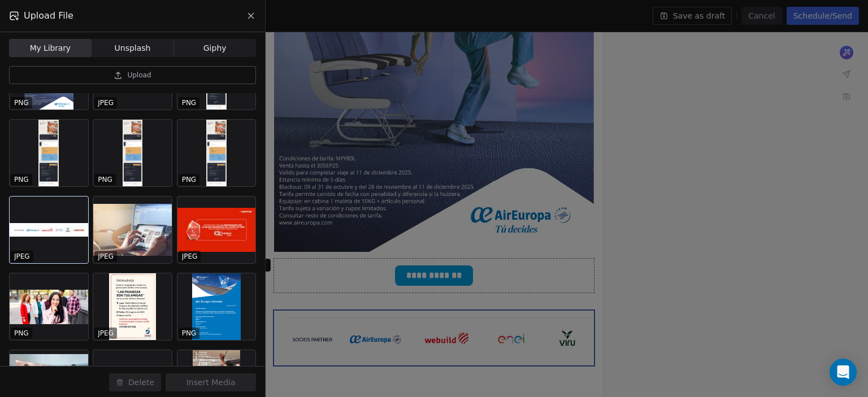 The height and width of the screenshot is (397, 868). I want to click on span: Giphy, so click(215, 48).